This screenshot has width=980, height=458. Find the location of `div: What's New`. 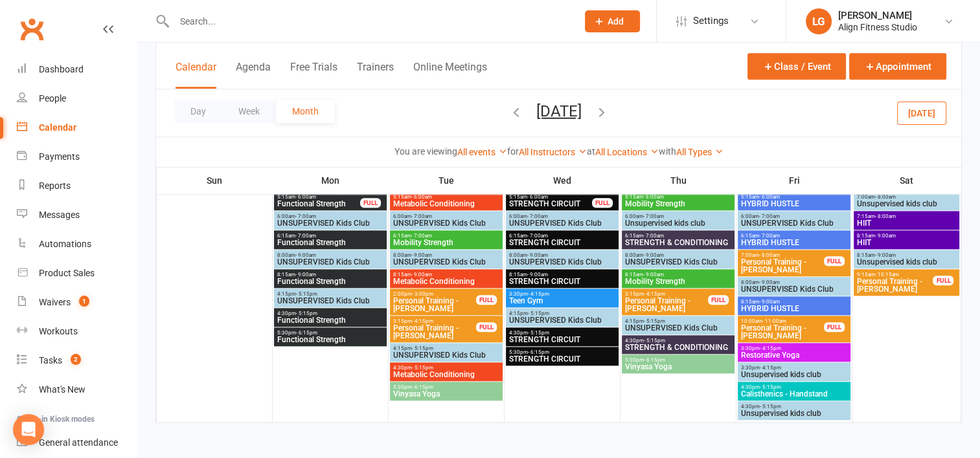

div: What's New is located at coordinates (63, 389).